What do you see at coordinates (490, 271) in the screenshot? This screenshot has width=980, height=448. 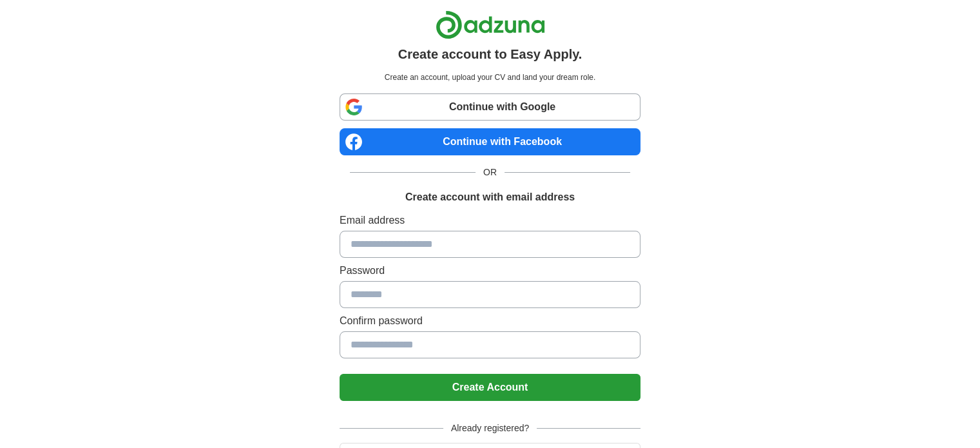 I see `label: Password` at bounding box center [490, 271].